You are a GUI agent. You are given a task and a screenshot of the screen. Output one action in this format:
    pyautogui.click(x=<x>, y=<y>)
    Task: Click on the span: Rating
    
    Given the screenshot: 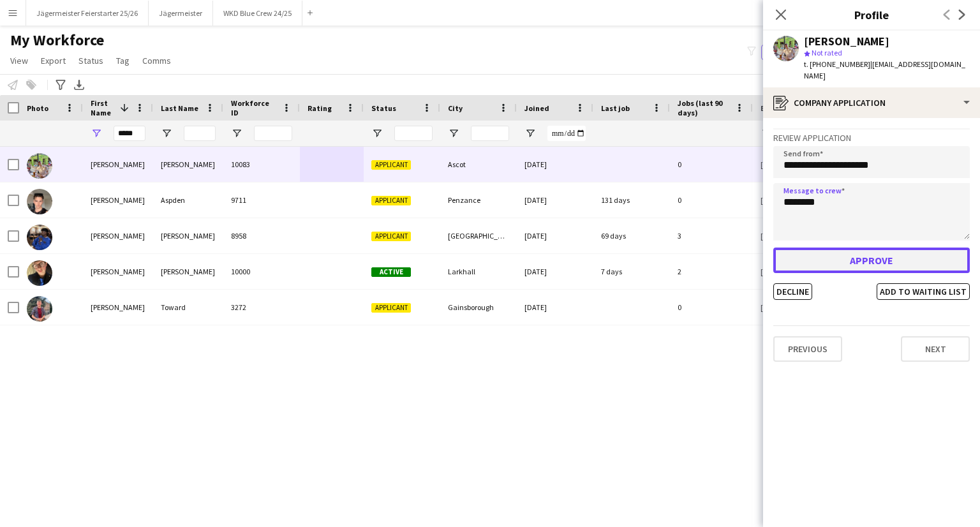 What is the action you would take?
    pyautogui.click(x=320, y=108)
    